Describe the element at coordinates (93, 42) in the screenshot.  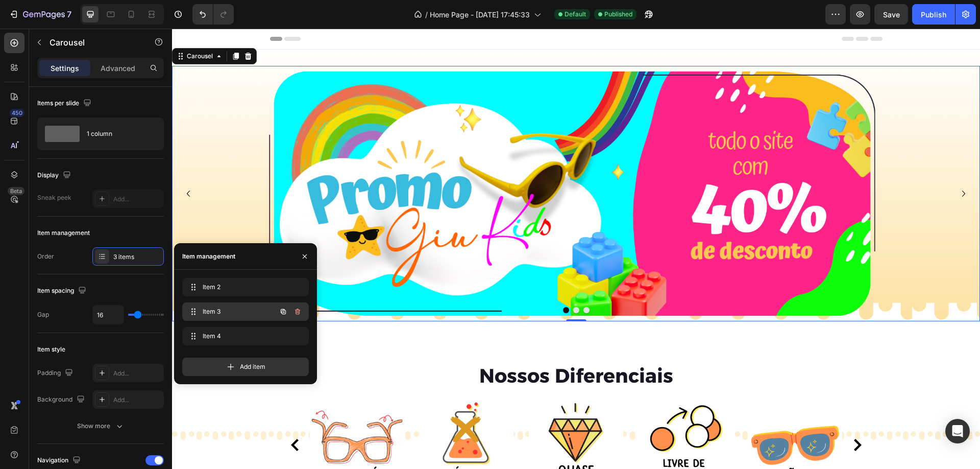
I see `p: Carousel` at that location.